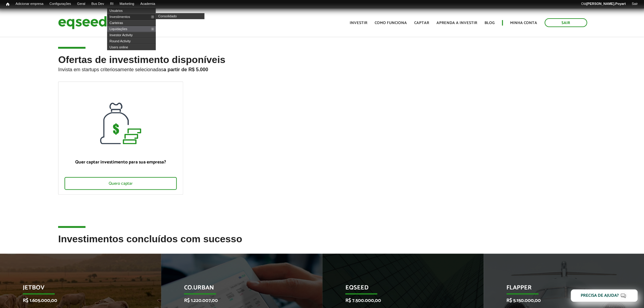 The image size is (644, 308). Describe the element at coordinates (76, 300) in the screenshot. I see `p: R$ 1.605.000,00` at that location.